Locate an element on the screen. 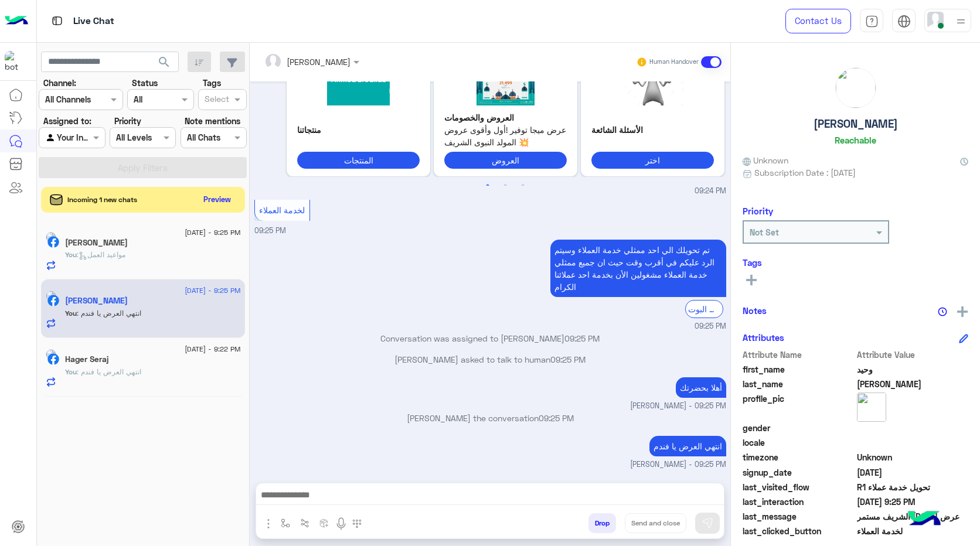 The height and width of the screenshot is (546, 980). img: create order is located at coordinates (324, 523).